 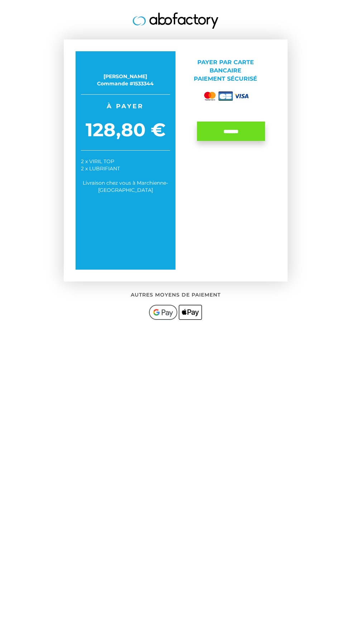 I want to click on img: logo.jpg, so click(x=176, y=21).